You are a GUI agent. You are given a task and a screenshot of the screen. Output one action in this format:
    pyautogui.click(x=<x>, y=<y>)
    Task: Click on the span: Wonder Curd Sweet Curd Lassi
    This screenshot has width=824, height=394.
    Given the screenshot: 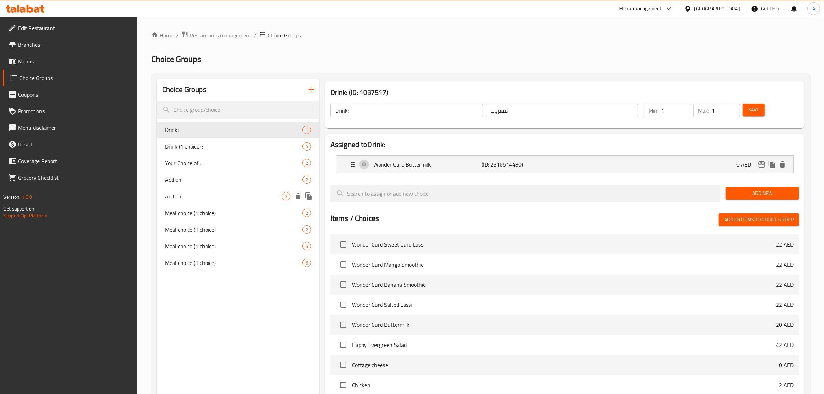 What is the action you would take?
    pyautogui.click(x=564, y=244)
    